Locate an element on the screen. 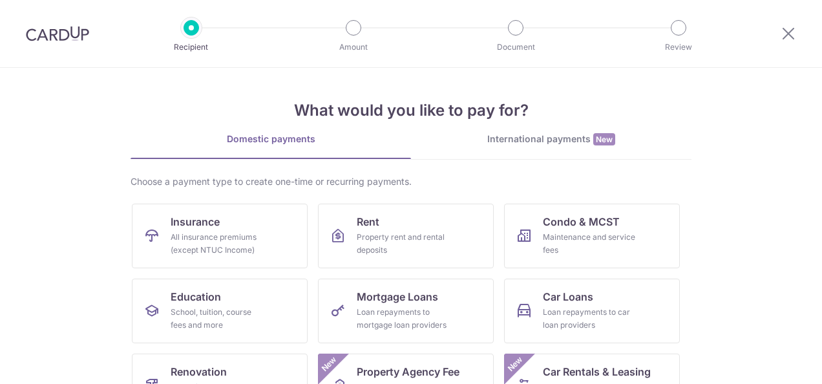 The width and height of the screenshot is (822, 384). div: International payments is located at coordinates (552, 139).